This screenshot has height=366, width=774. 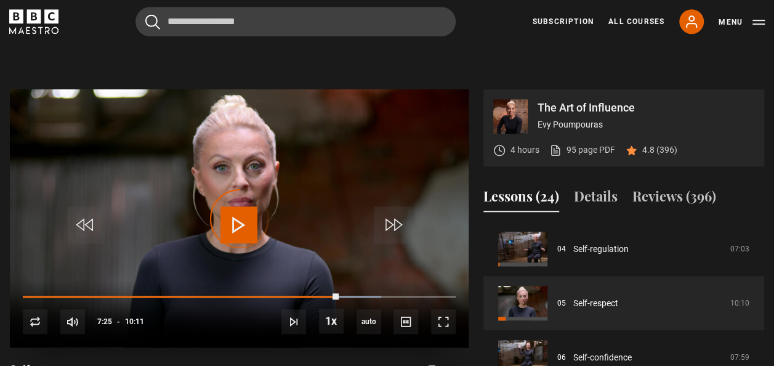 I want to click on button: Details, so click(x=595, y=199).